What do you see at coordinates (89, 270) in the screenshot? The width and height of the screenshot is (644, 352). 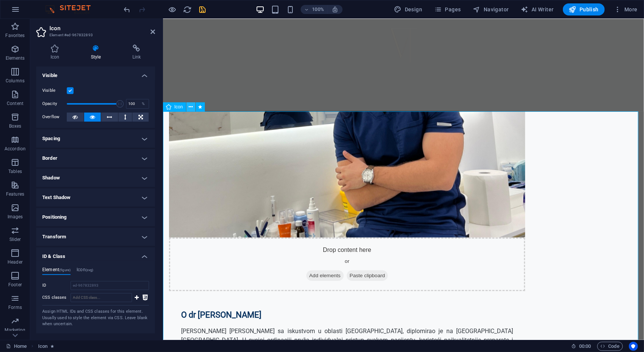 I see `span: (svg)` at bounding box center [89, 270].